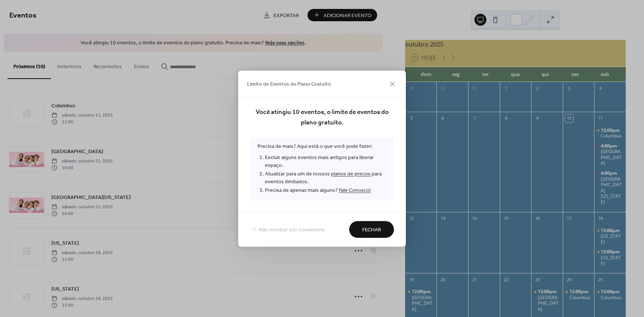 This screenshot has width=644, height=317. I want to click on li: Excluir alguns eventos mais antigos para liberar espaço., so click(326, 162).